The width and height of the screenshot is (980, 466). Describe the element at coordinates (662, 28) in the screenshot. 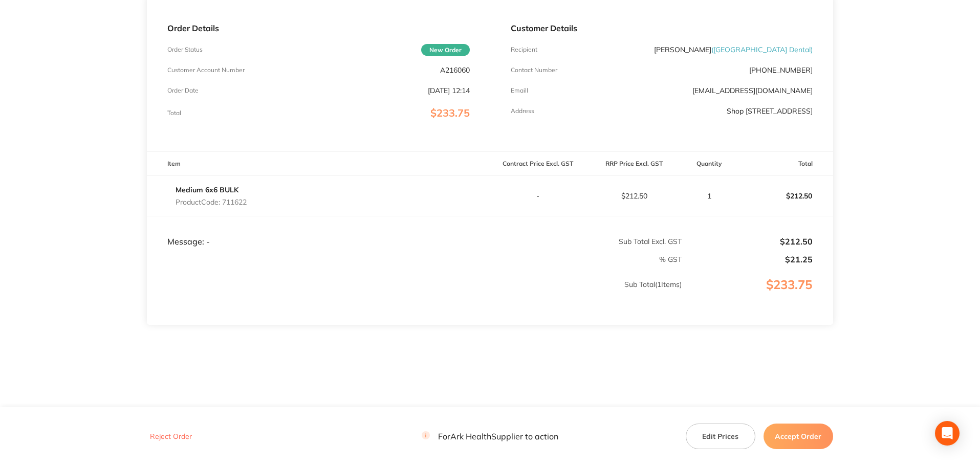

I see `p: Customer Details` at that location.